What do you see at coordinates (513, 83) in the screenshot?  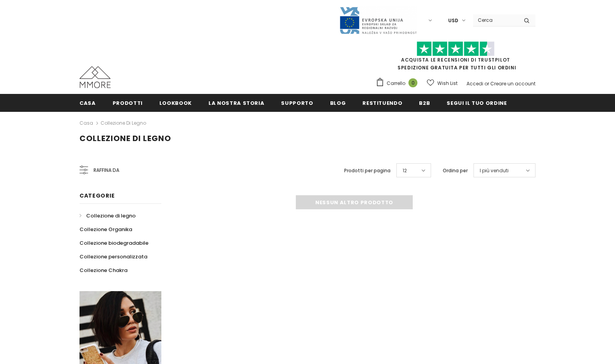 I see `a: Creare un account` at bounding box center [513, 83].